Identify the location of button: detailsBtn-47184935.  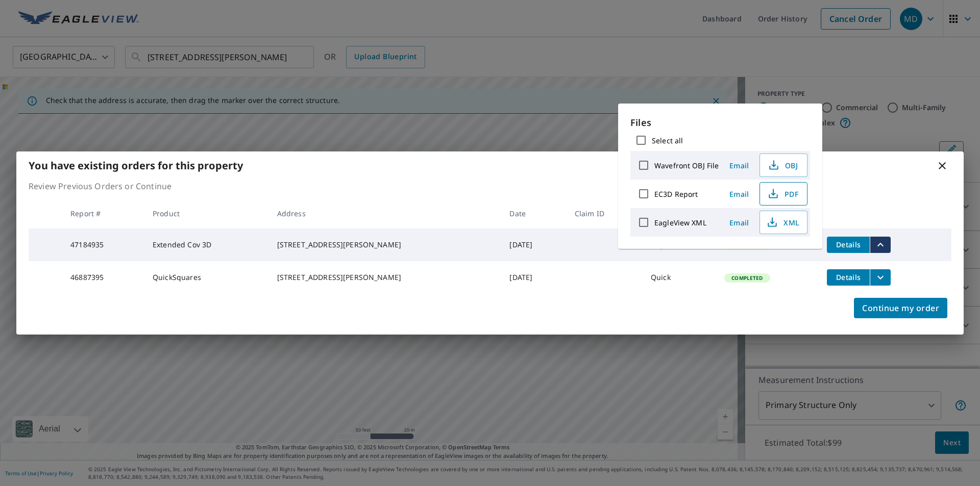
(848, 245).